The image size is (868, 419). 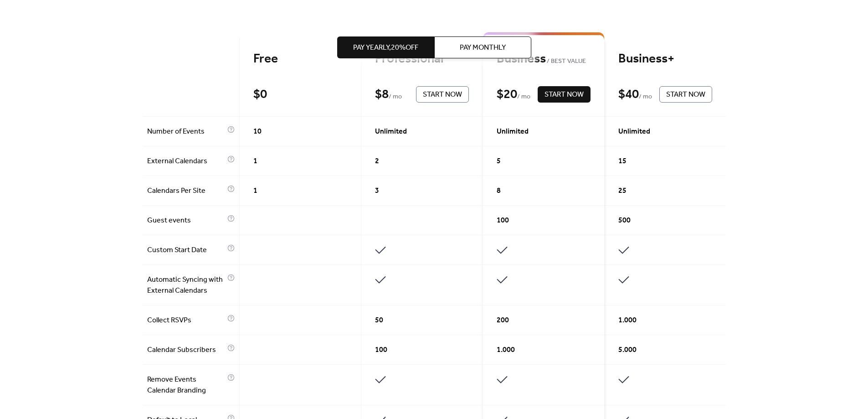 I want to click on span: Calendars Per Site, so click(x=186, y=191).